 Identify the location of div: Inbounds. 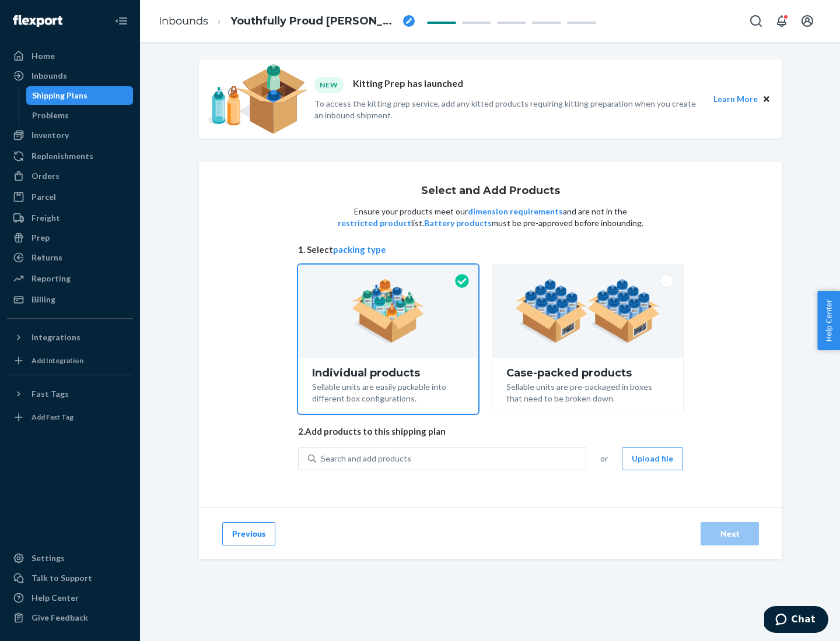
(49, 76).